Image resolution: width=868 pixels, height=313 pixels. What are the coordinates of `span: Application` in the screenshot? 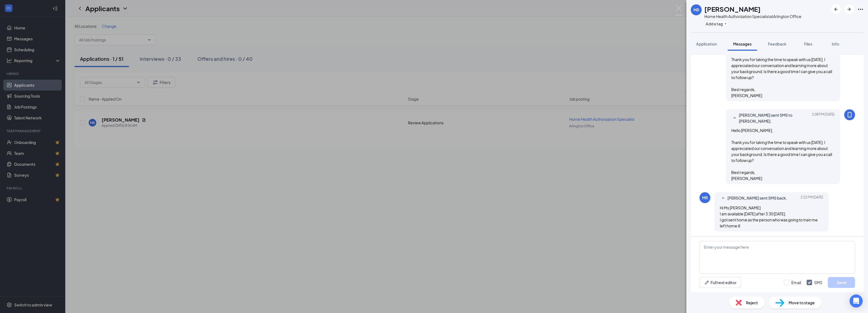 It's located at (707, 44).